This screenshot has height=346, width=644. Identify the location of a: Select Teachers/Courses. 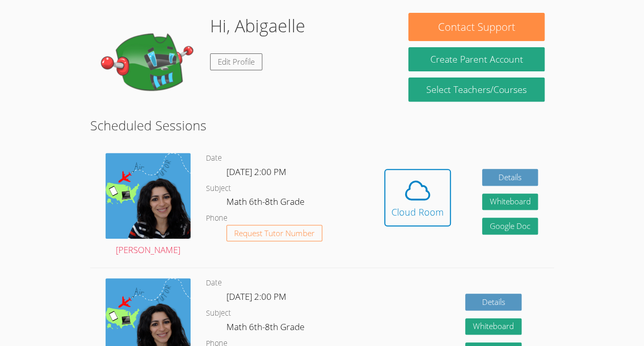
(476, 89).